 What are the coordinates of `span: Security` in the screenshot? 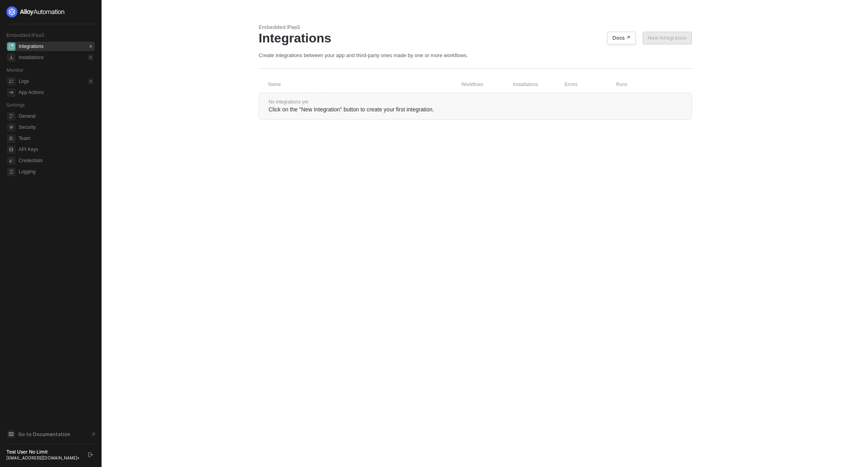 It's located at (56, 127).